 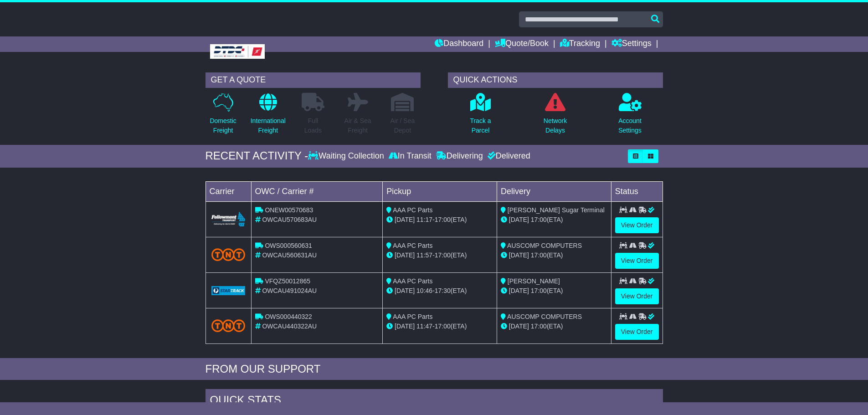 I want to click on p: International Freight, so click(x=268, y=126).